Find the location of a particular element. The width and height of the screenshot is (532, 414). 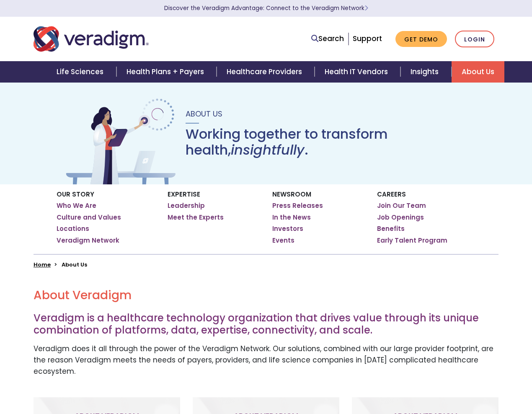

a: Locations is located at coordinates (73, 229).